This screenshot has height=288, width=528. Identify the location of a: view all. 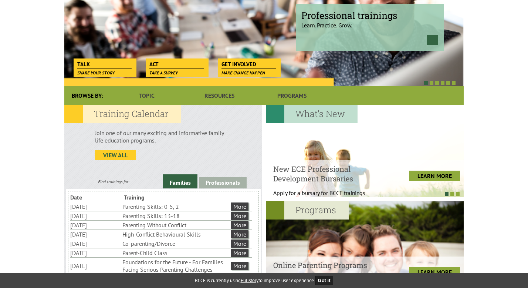
(115, 155).